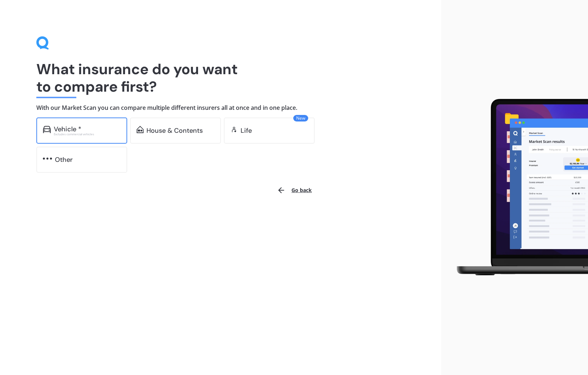 This screenshot has width=588, height=375. Describe the element at coordinates (64, 160) in the screenshot. I see `div: Other` at that location.